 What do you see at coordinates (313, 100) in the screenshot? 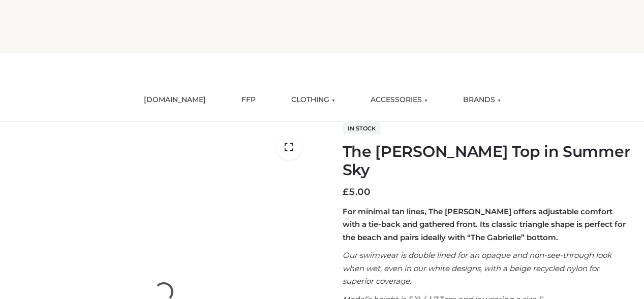
I see `a: CLOTHING` at bounding box center [313, 100].